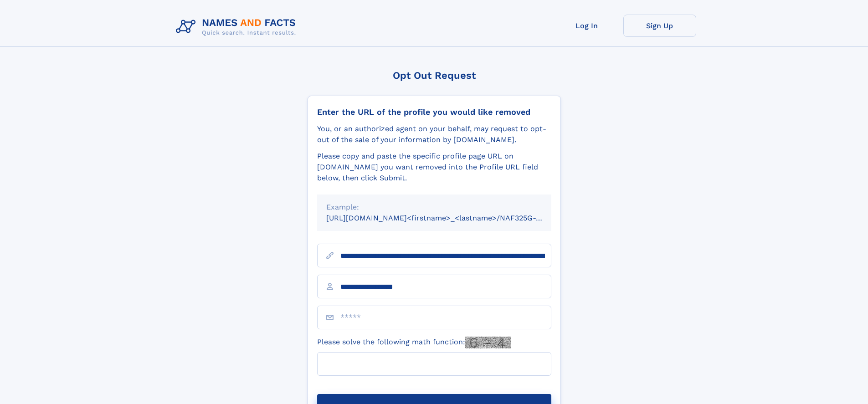 This screenshot has height=404, width=868. Describe the element at coordinates (587, 26) in the screenshot. I see `a: Log In` at that location.